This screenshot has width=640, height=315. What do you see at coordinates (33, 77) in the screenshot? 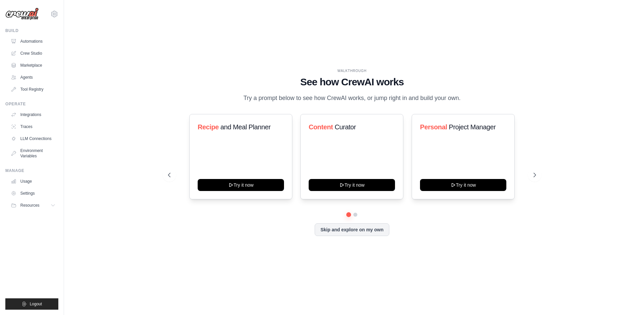
I see `a: Agents` at bounding box center [33, 77].